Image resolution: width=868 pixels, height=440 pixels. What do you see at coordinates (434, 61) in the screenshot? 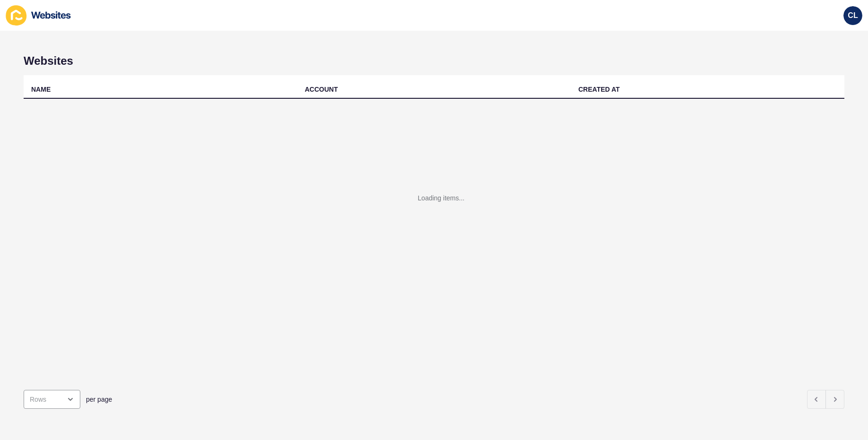
I see `h1: Websites` at bounding box center [434, 61].